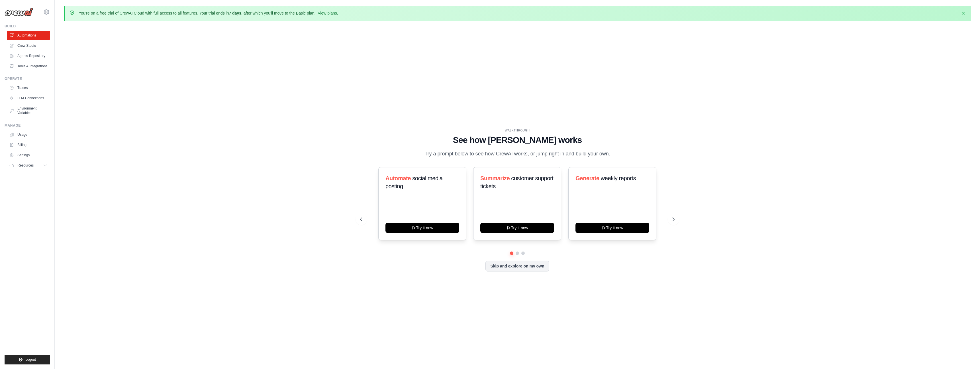 The width and height of the screenshot is (980, 369). What do you see at coordinates (28, 66) in the screenshot?
I see `a: Tools & Integrations` at bounding box center [28, 66].